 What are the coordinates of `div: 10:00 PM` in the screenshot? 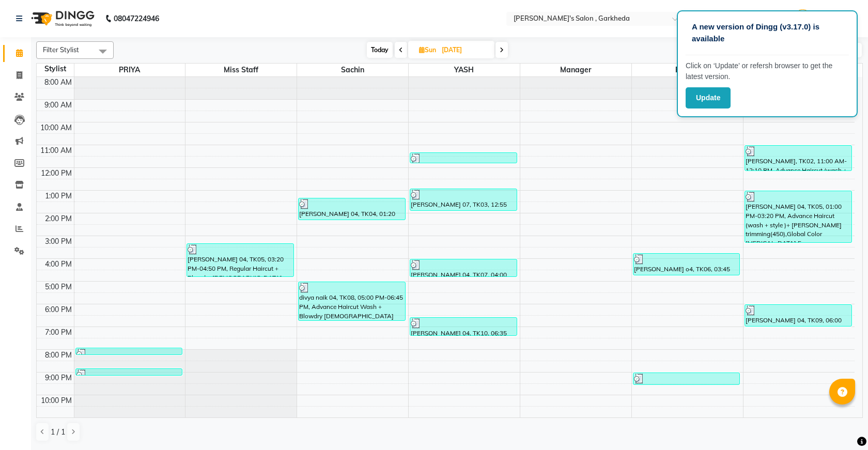 It's located at (56, 400).